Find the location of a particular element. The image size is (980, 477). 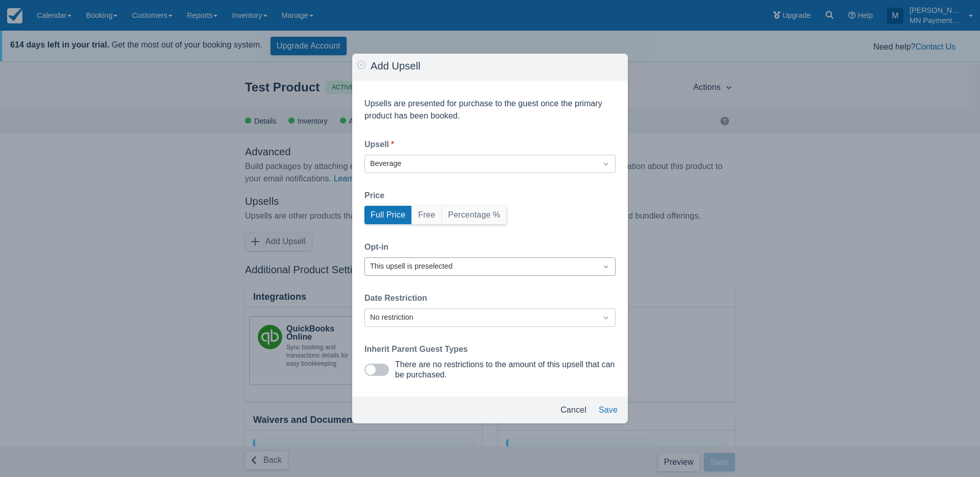

div: No restriction is located at coordinates (481, 318).